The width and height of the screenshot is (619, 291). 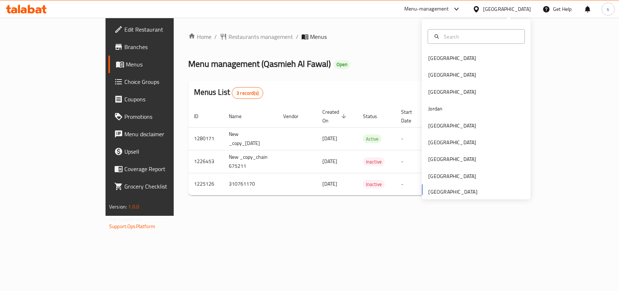 What do you see at coordinates (336, 116) in the screenshot?
I see `span: Created On` at bounding box center [336, 116].